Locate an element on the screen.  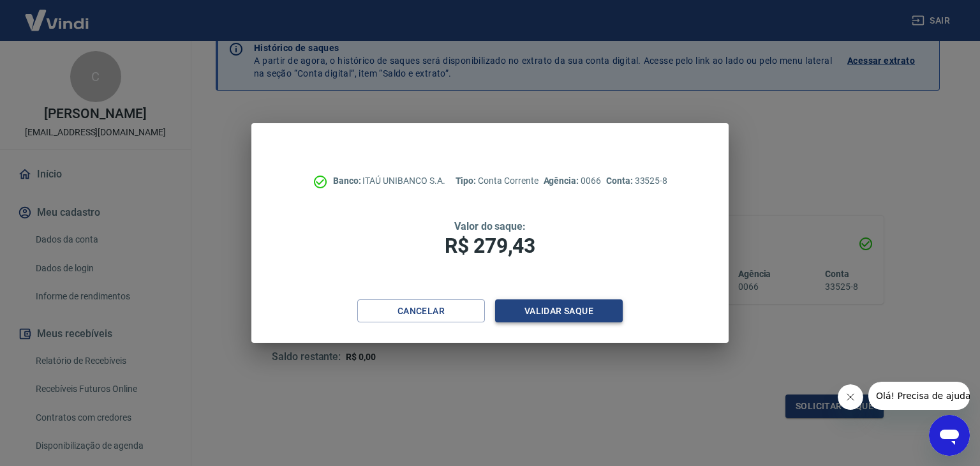
p: ITAÚ UNIBANCO S.A. is located at coordinates (390, 181).